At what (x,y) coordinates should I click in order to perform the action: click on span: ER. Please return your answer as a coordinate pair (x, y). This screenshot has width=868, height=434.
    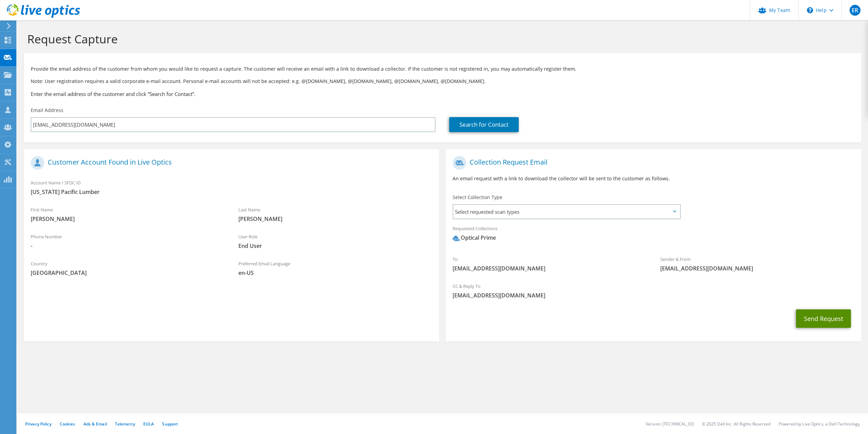
    Looking at the image, I should click on (855, 11).